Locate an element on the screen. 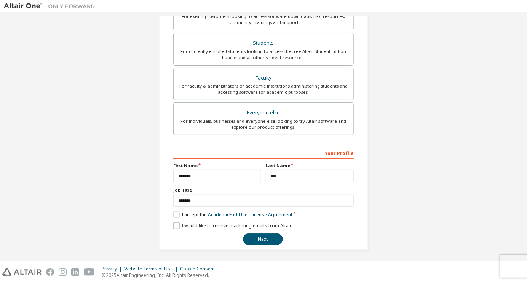 This screenshot has width=527, height=283. div: For individuals, businesses and everyone else looking to try Altair software and explore our prod... is located at coordinates (263, 124).